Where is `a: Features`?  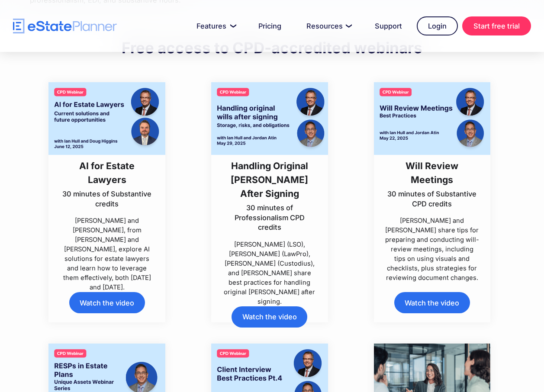
a: Features is located at coordinates (214, 26).